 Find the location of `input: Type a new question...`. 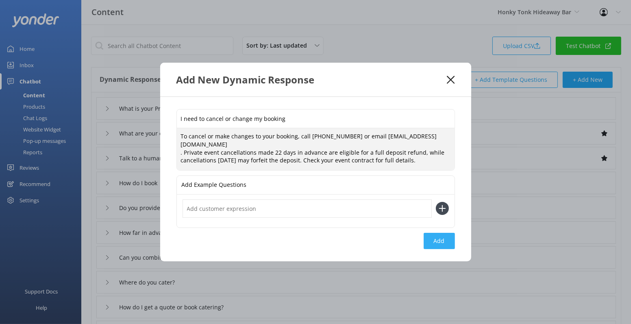

input: Type a new question... is located at coordinates (315, 118).